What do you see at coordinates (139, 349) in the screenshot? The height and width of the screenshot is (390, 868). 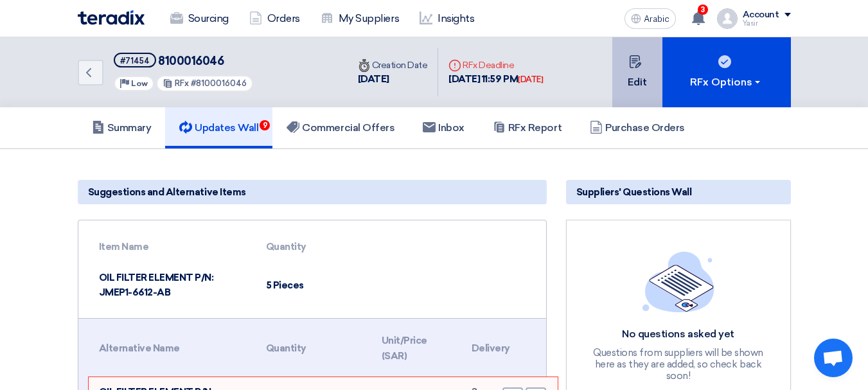 I see `font: Alternative Name` at bounding box center [139, 349].